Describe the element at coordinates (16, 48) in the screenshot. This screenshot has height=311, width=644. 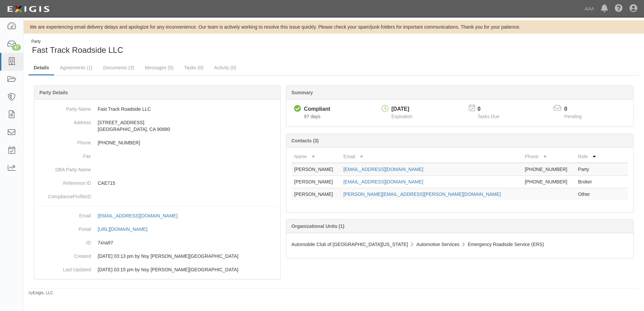
I see `div: 47` at that location.